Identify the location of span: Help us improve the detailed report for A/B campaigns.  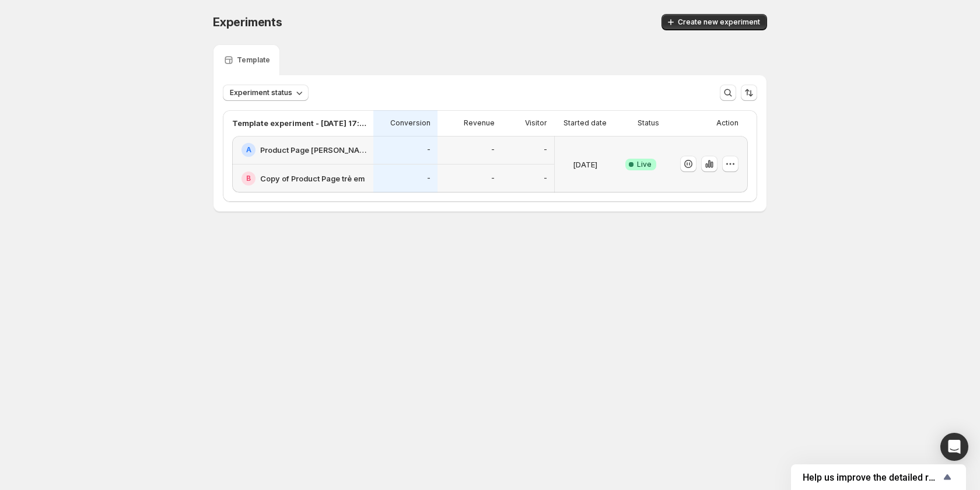
(871, 478).